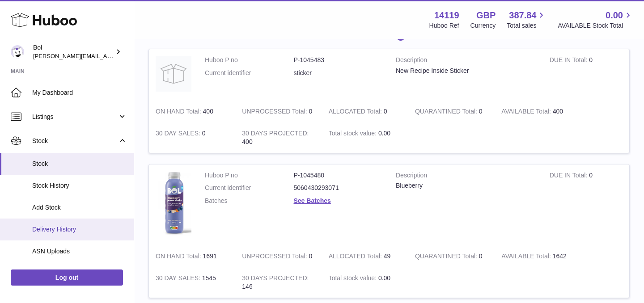 The width and height of the screenshot is (644, 303). What do you see at coordinates (17, 52) in the screenshot?
I see `img: james.enever@bolfoods.com` at bounding box center [17, 52].